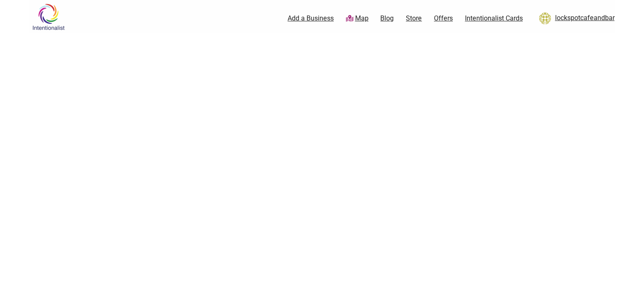 The height and width of the screenshot is (291, 644). Describe the element at coordinates (311, 18) in the screenshot. I see `a: Add a Business` at that location.